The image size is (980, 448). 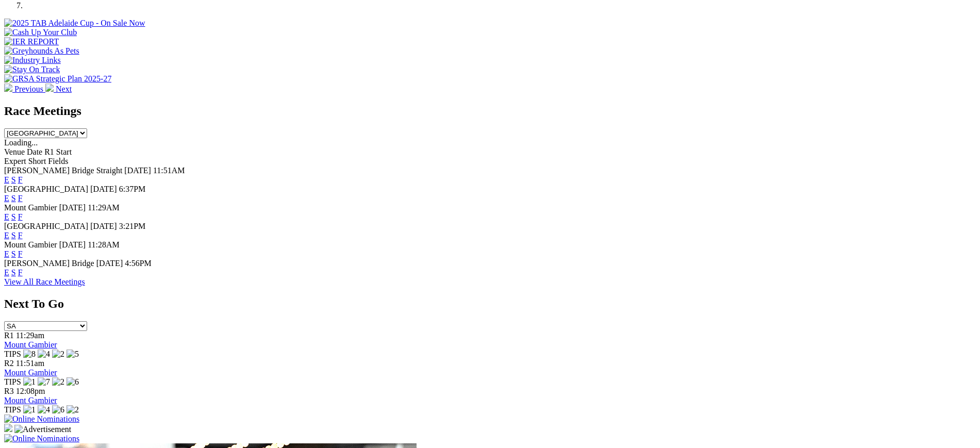 I want to click on img: 15187_Greyhounds_GreysPlayCentral_Resize_SA_WebsiteBanner_300x115_2025.jpg, so click(x=8, y=428).